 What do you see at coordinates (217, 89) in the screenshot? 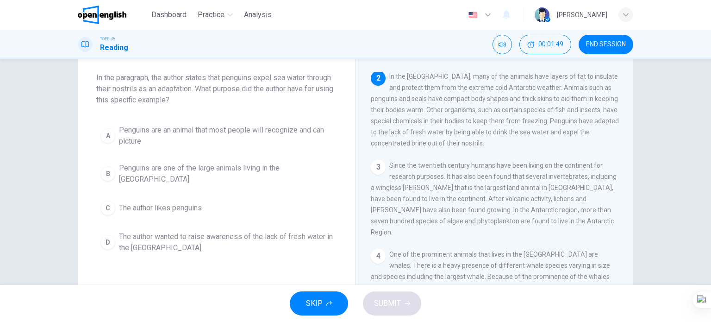
I see `span: In the paragraph, the author states that penguins expel sea water through their nostrils as an ad...` at bounding box center [217, 89].